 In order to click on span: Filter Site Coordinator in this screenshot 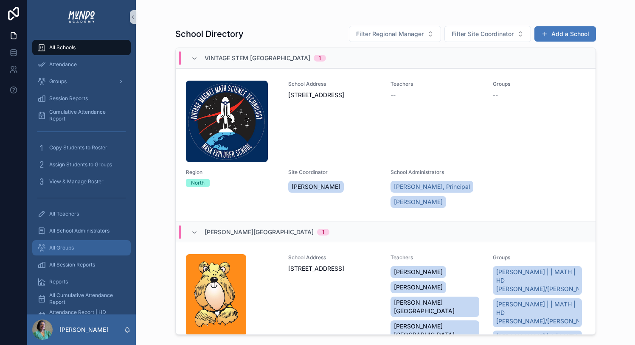, I will do `click(482, 34)`.